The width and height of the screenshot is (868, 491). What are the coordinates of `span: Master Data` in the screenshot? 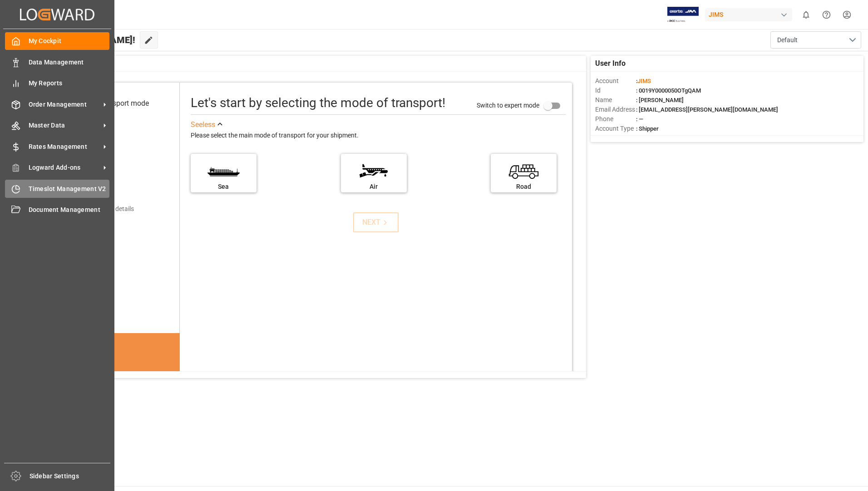 It's located at (64, 125).